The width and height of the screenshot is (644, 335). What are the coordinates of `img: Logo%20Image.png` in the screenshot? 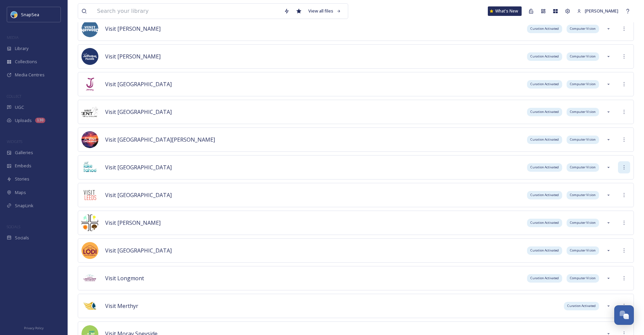 It's located at (90, 139).